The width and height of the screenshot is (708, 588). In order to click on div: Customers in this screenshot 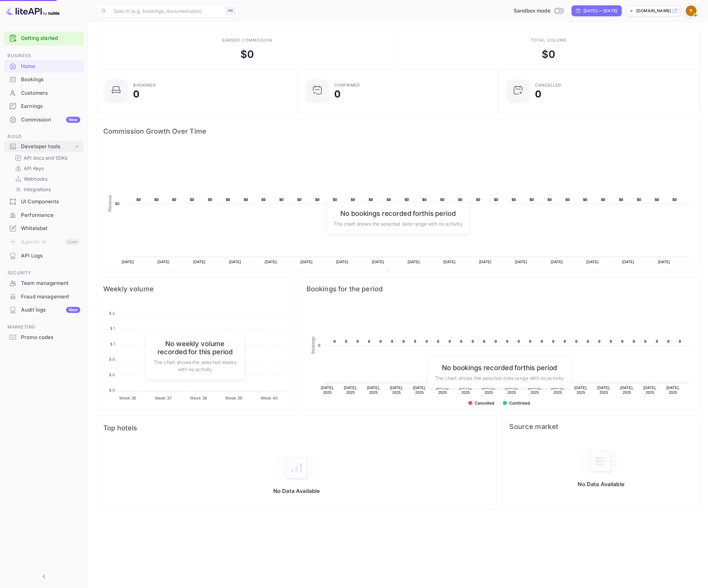, I will do `click(51, 93)`.